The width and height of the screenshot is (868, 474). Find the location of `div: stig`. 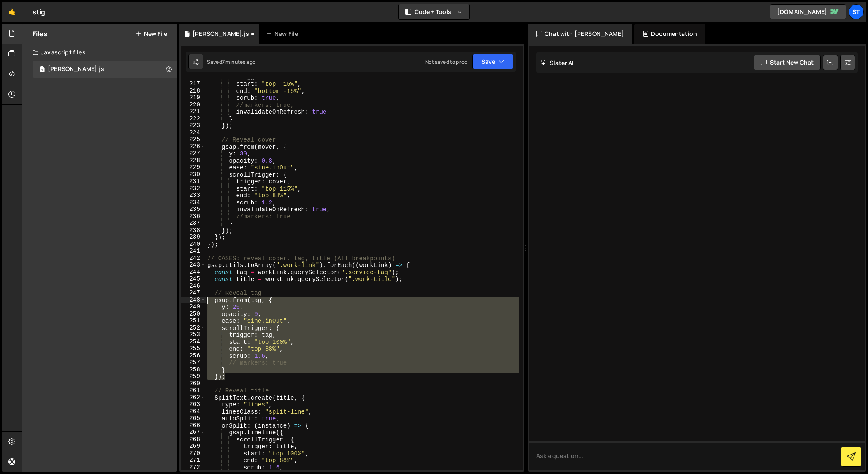

div: stig is located at coordinates (39, 12).